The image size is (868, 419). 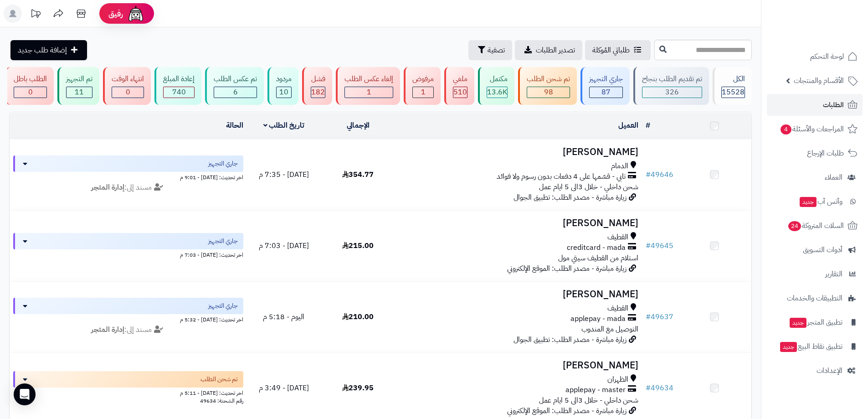 What do you see at coordinates (135, 14) in the screenshot?
I see `img: ai-face.png` at bounding box center [135, 14].